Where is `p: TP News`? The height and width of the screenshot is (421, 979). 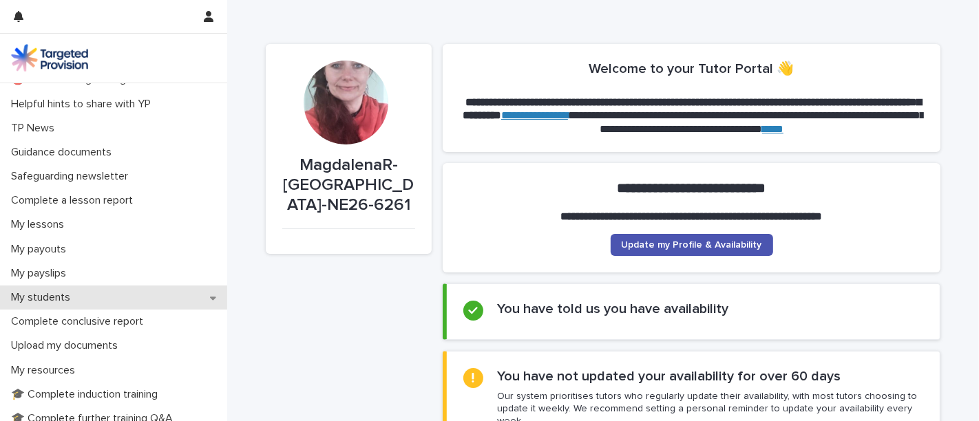 p: TP News is located at coordinates (35, 128).